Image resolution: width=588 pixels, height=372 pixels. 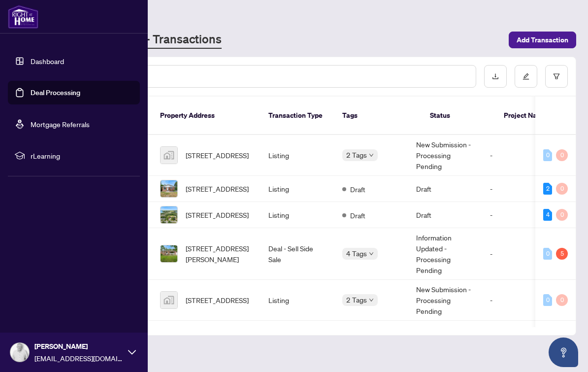 I want to click on a: Dashboard, so click(x=47, y=61).